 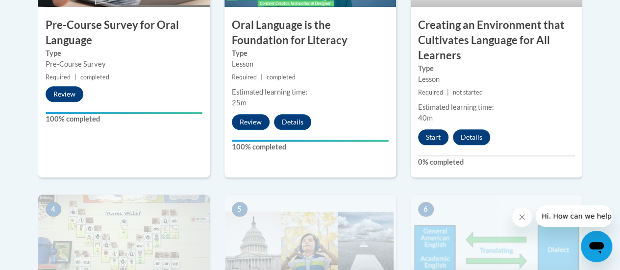 What do you see at coordinates (53, 209) in the screenshot?
I see `span: 4` at bounding box center [53, 209].